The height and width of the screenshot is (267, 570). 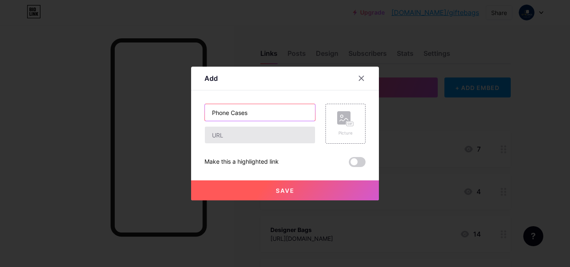 I want to click on button: Save, so click(x=285, y=191).